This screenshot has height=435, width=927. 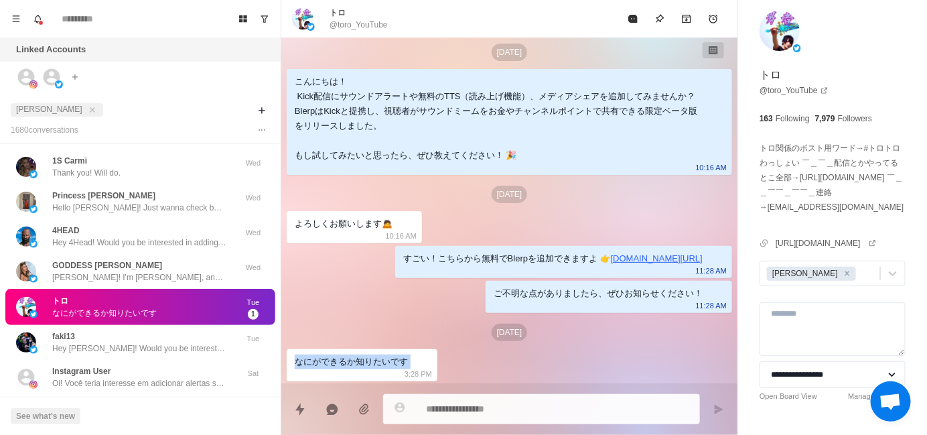 I want to click on button: Add reminder, so click(x=714, y=19).